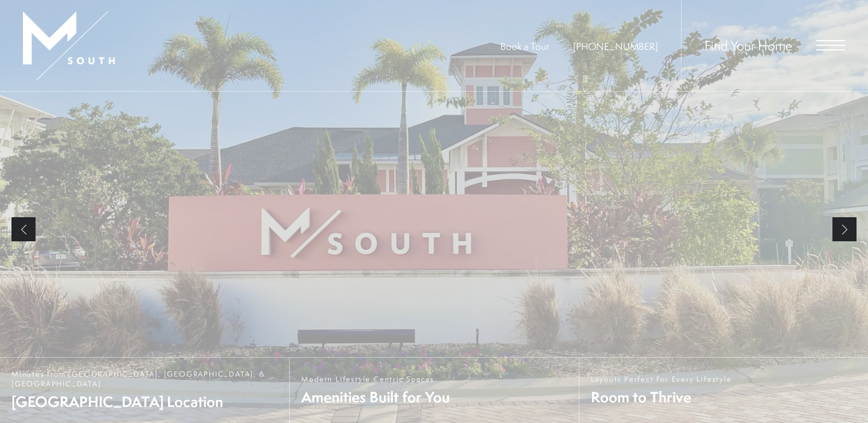  I want to click on span: Room to Thrive, so click(661, 397).